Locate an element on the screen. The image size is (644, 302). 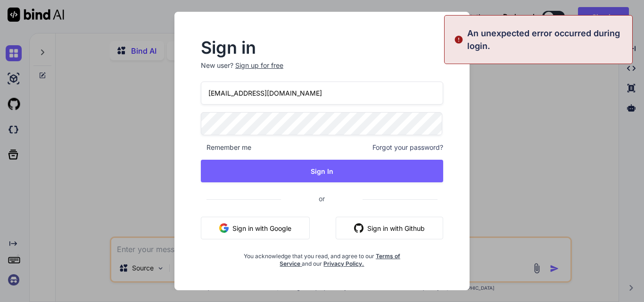
div: Sign up for free is located at coordinates (260, 65).